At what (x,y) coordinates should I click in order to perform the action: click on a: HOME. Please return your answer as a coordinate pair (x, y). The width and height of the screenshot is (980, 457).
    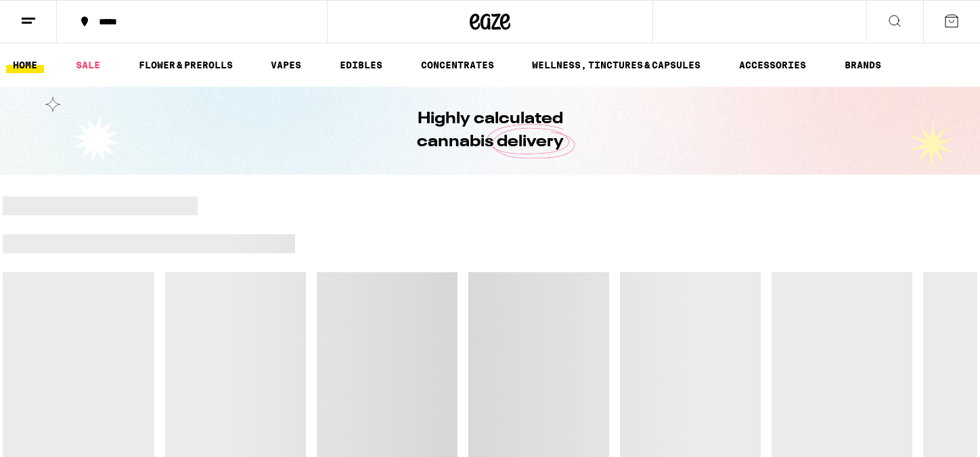
    Looking at the image, I should click on (25, 65).